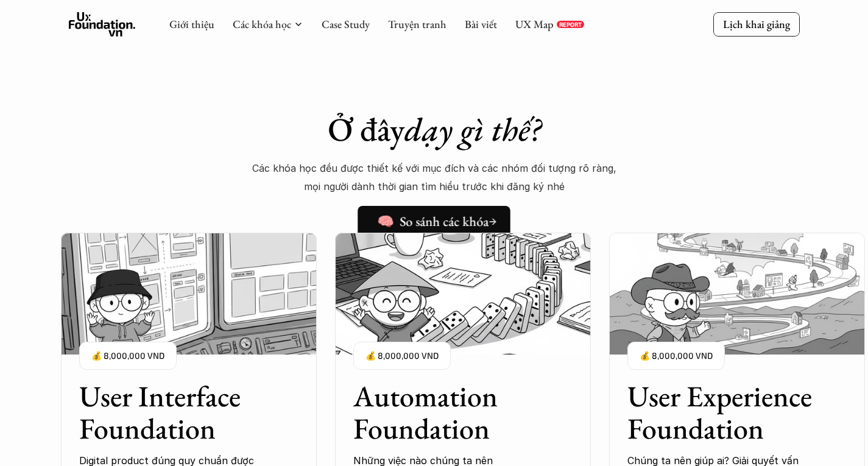 Image resolution: width=868 pixels, height=466 pixels. Describe the element at coordinates (173, 412) in the screenshot. I see `h3: User Interface Foundation` at that location.